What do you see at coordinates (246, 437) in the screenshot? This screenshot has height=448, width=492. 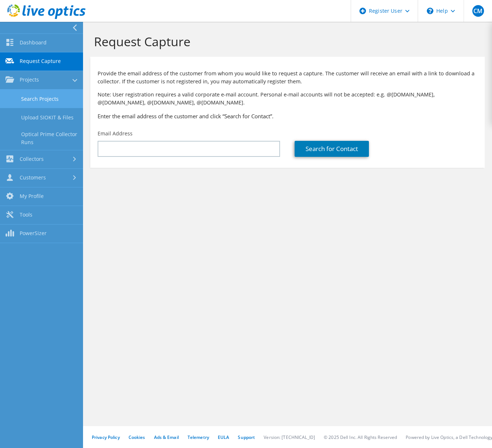 I see `a: Support` at bounding box center [246, 437].